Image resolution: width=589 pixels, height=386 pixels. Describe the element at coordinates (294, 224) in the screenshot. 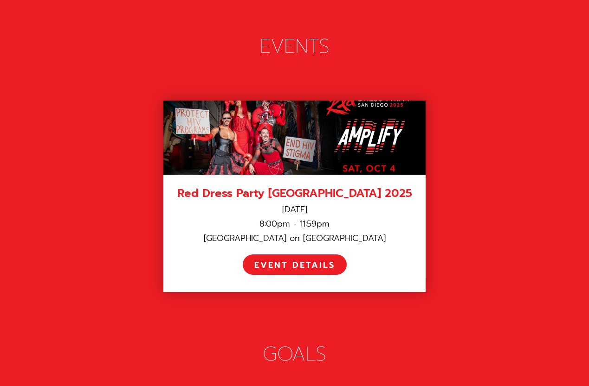

I see `div: 8:00pm - 11:59pm` at that location.